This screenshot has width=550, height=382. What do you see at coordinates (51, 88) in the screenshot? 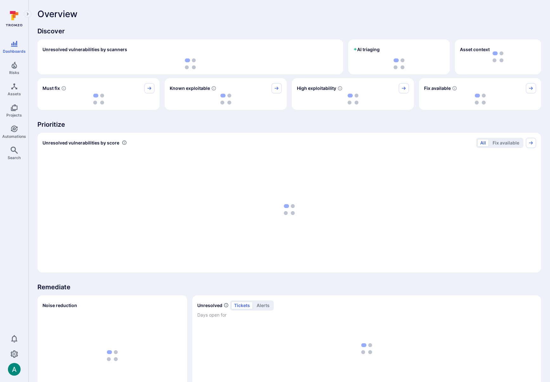
I see `span: Must fix` at bounding box center [51, 88].